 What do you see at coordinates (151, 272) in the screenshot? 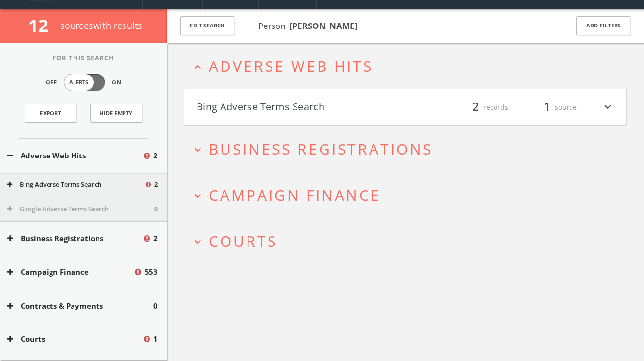
I see `span: 553` at bounding box center [151, 272].